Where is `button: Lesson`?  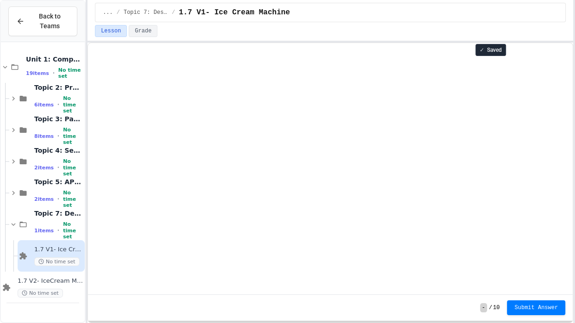 button: Lesson is located at coordinates (111, 31).